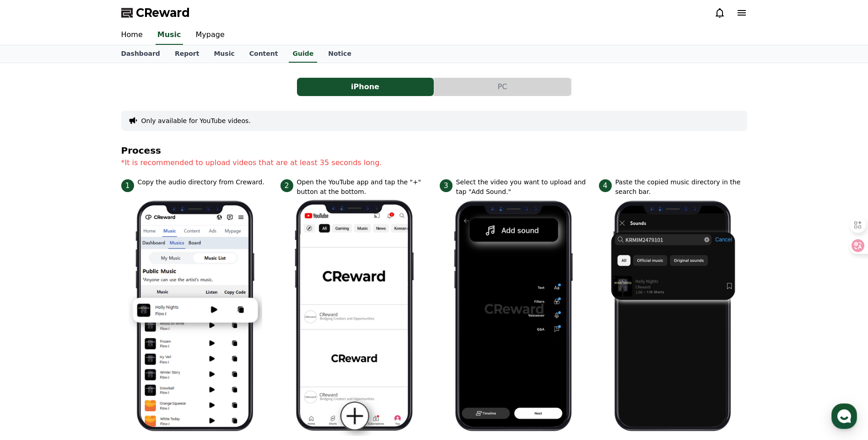  What do you see at coordinates (606, 186) in the screenshot?
I see `span: 4` at bounding box center [606, 186].